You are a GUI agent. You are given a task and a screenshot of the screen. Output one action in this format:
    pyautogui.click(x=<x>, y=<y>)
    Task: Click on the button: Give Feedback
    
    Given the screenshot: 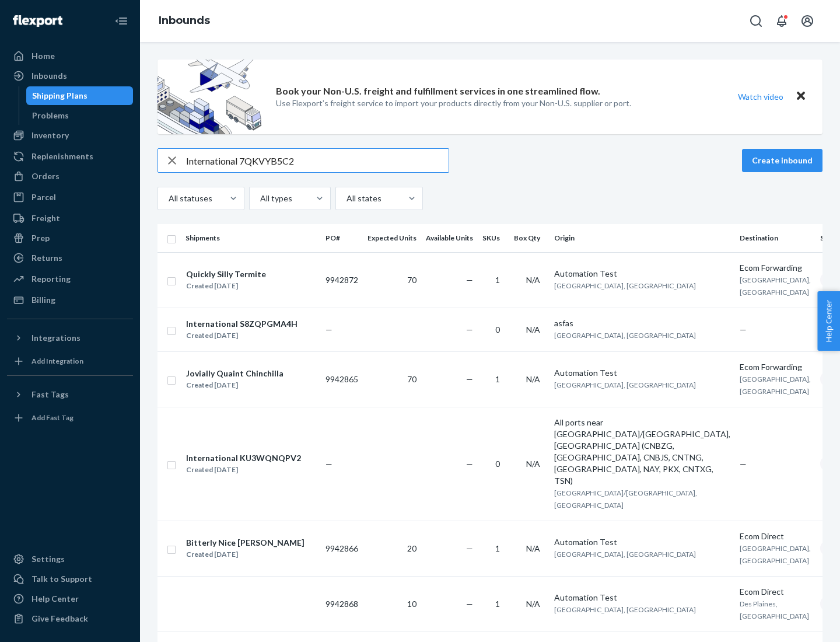 What is the action you would take?
    pyautogui.click(x=70, y=618)
    